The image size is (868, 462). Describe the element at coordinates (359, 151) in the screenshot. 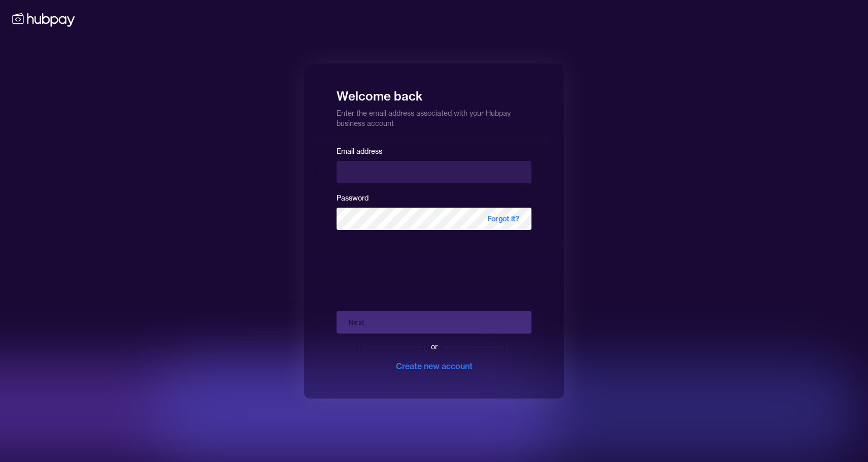

I see `label: Email address` at that location.